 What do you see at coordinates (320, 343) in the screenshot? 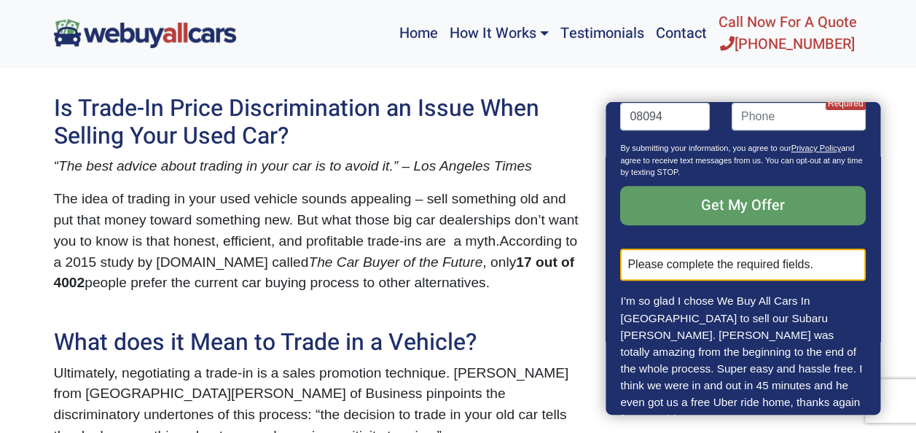
I see `h2: What does it Mean to Trade in a Vehicle?` at bounding box center [320, 343].